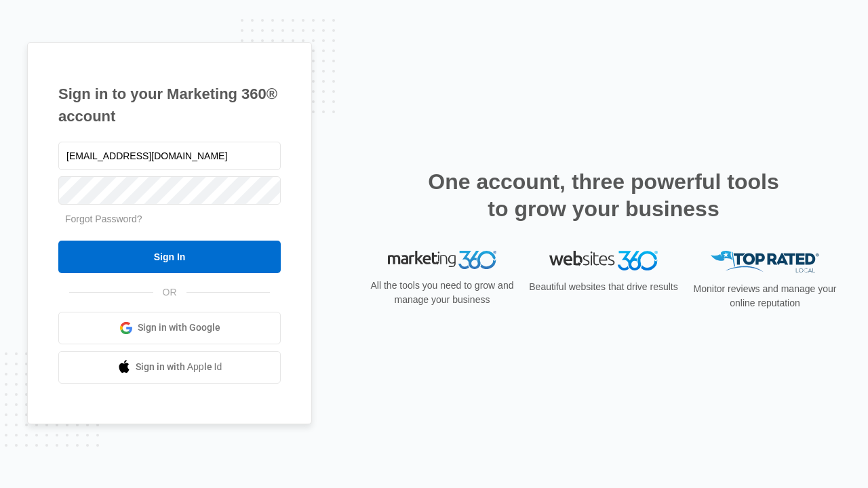 The image size is (868, 488). I want to click on p: Monitor reviews and manage your online reputation, so click(765, 297).